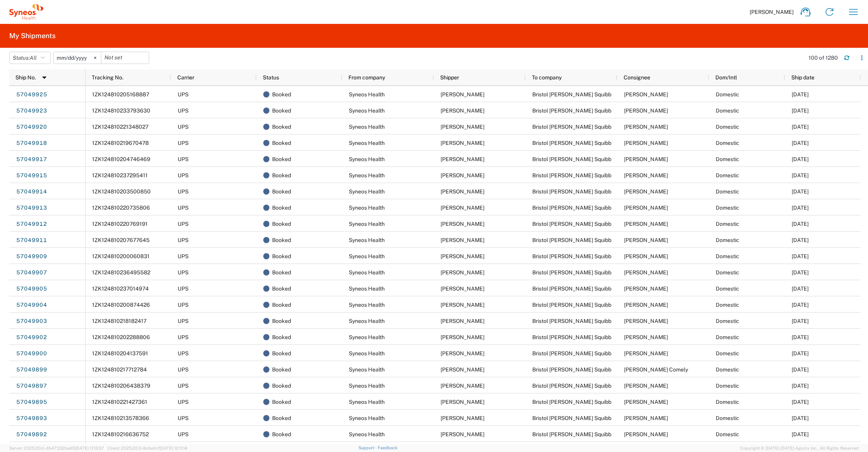 The image size is (868, 452). What do you see at coordinates (656, 370) in the screenshot?
I see `span: Jill Comely` at bounding box center [656, 370].